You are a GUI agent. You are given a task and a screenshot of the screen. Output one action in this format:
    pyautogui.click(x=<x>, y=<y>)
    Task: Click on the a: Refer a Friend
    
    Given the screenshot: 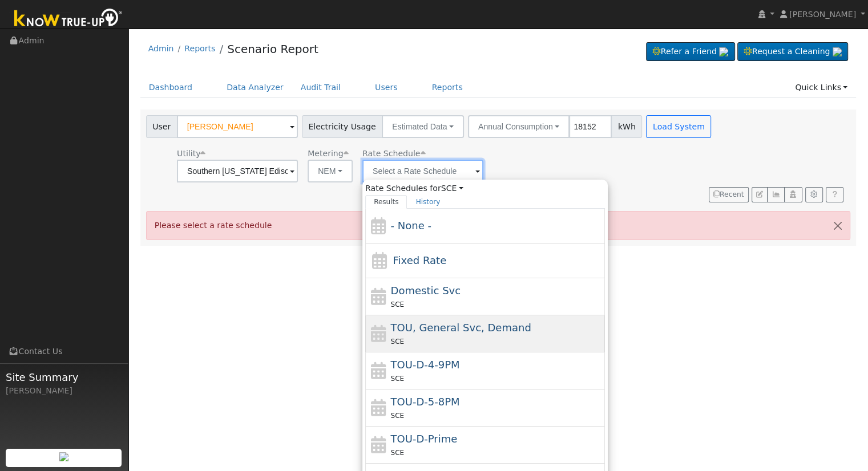 What is the action you would take?
    pyautogui.click(x=690, y=52)
    